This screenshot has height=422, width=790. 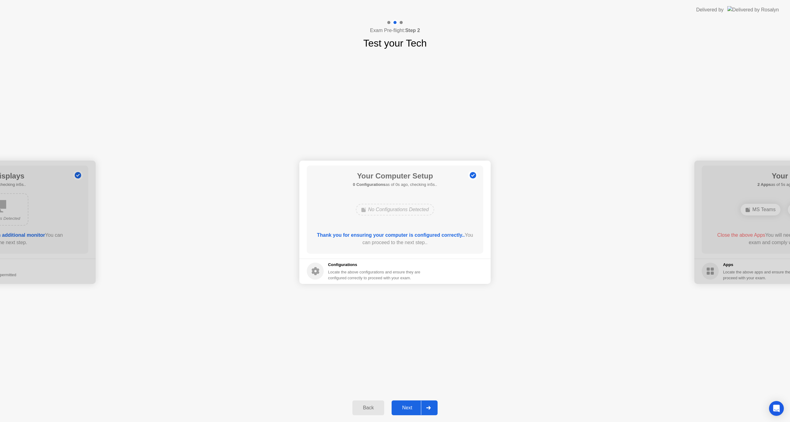 I want to click on button: Next, so click(x=414, y=408).